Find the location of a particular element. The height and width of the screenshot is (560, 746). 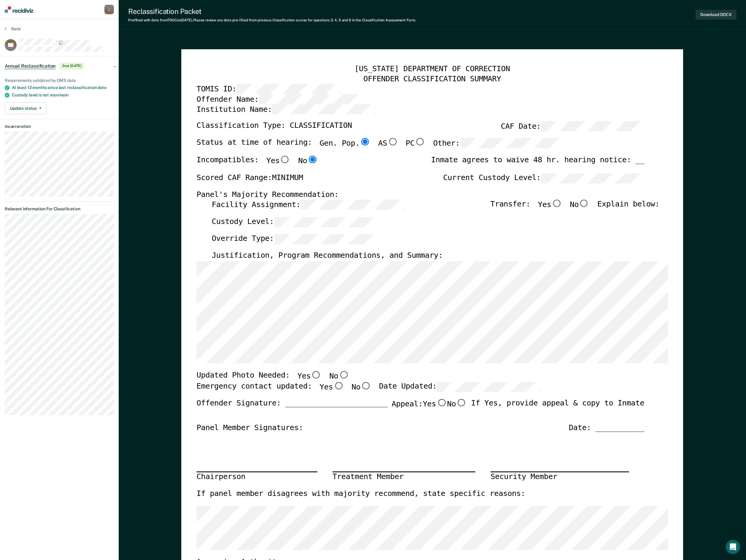

label: Offender Name: is located at coordinates (280, 99).